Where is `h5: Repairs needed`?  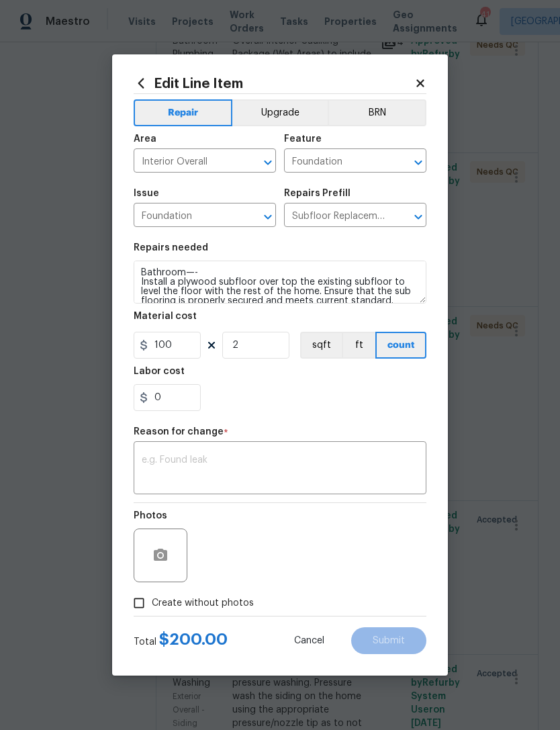
h5: Repairs needed is located at coordinates (171, 248).